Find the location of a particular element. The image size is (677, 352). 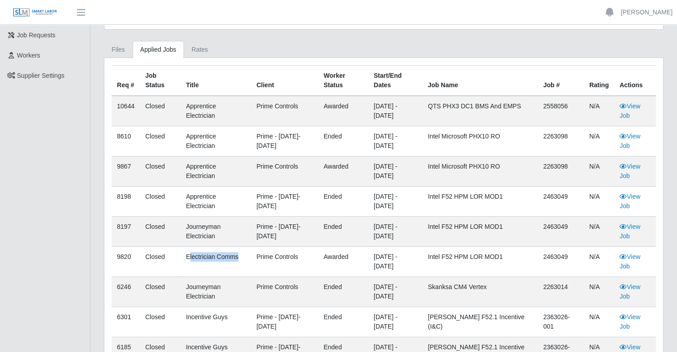

td: Incentive Guys is located at coordinates (216, 322).